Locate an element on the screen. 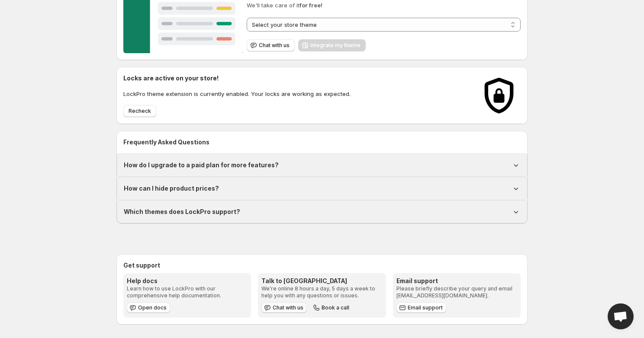  div: Open chat is located at coordinates (621, 317).